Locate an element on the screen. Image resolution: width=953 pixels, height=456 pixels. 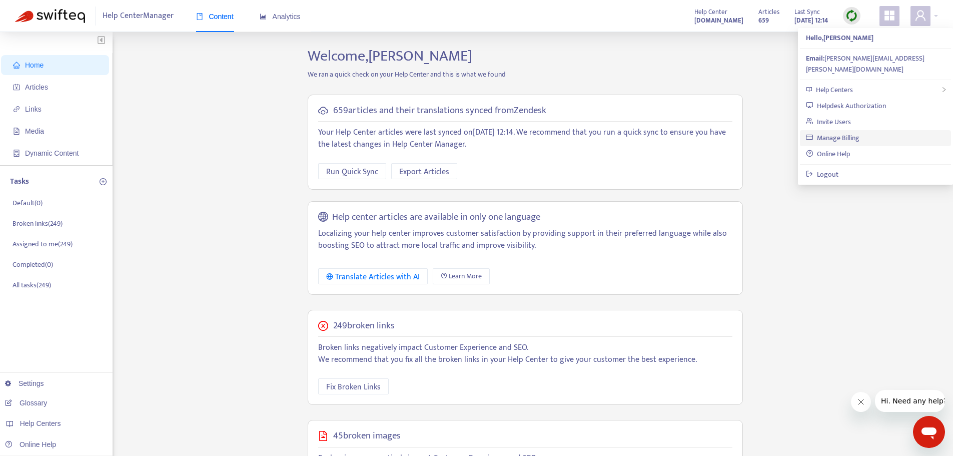
span: Fix Broken Links is located at coordinates (353, 387).